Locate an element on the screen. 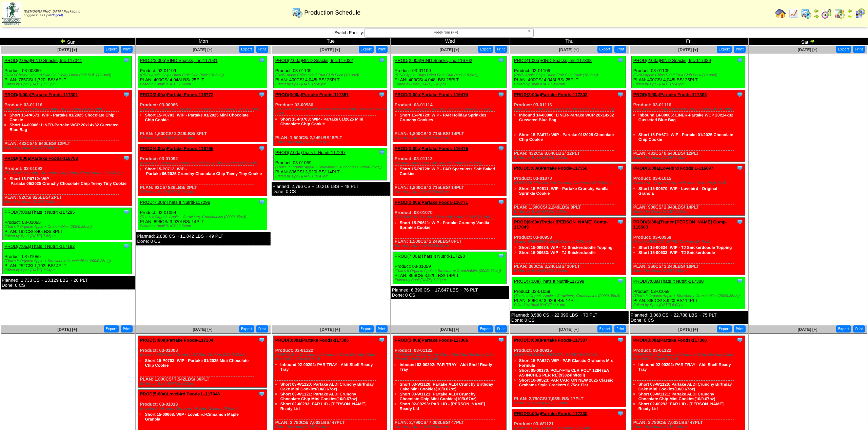  div: Product: 03-01116 PLAN: 432CS / 8,640LBS / 12PLT is located at coordinates (687, 126).